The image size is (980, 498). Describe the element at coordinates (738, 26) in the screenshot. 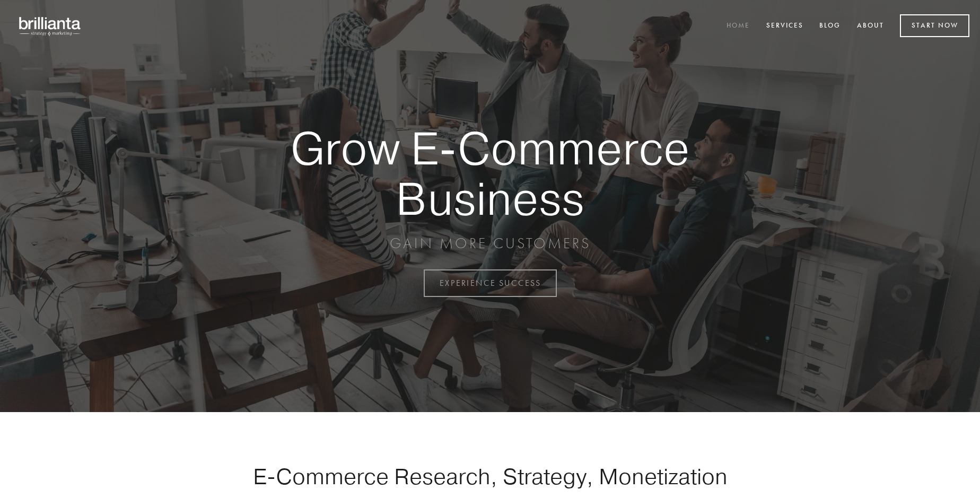

I see `a: Home` at that location.